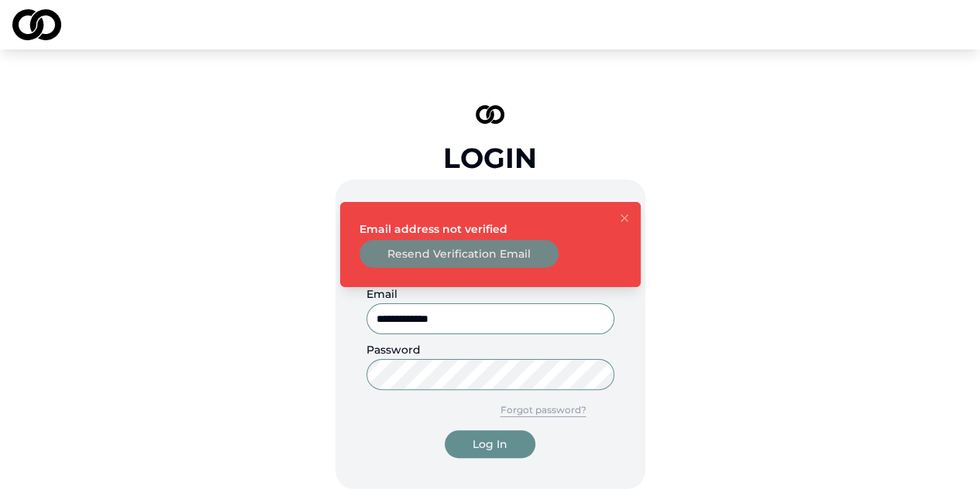  Describe the element at coordinates (489, 444) in the screenshot. I see `button: Log In` at that location.